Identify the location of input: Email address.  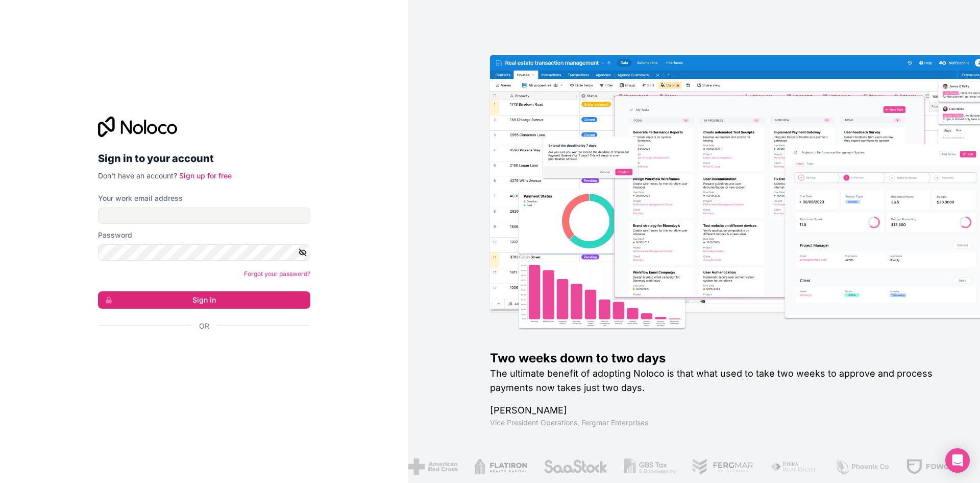
(204, 215).